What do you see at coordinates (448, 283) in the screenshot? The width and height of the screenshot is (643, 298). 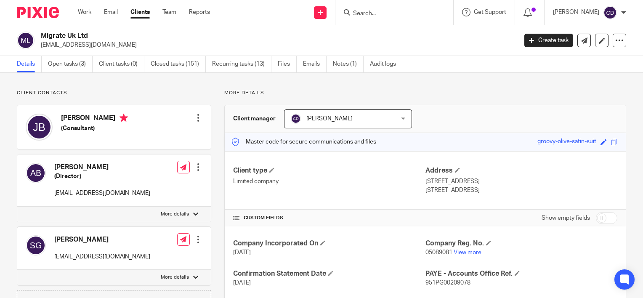 I see `span: 951PG00209078` at bounding box center [448, 283].